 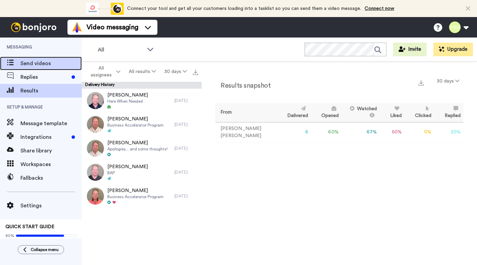 I want to click on div: animation, so click(x=105, y=9).